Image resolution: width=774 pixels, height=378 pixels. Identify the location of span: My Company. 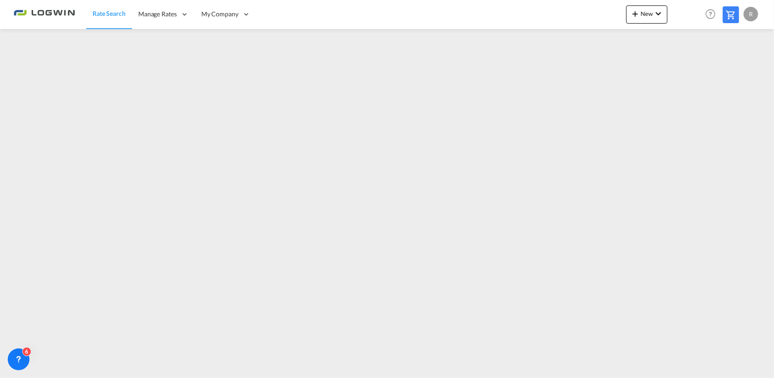
(220, 14).